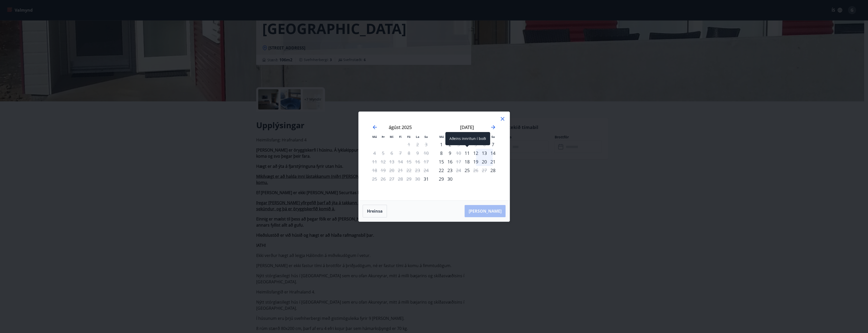  Describe the element at coordinates (401, 162) in the screenshot. I see `td: Not available. fimmtudagur, 14. ágúst 2025` at that location.